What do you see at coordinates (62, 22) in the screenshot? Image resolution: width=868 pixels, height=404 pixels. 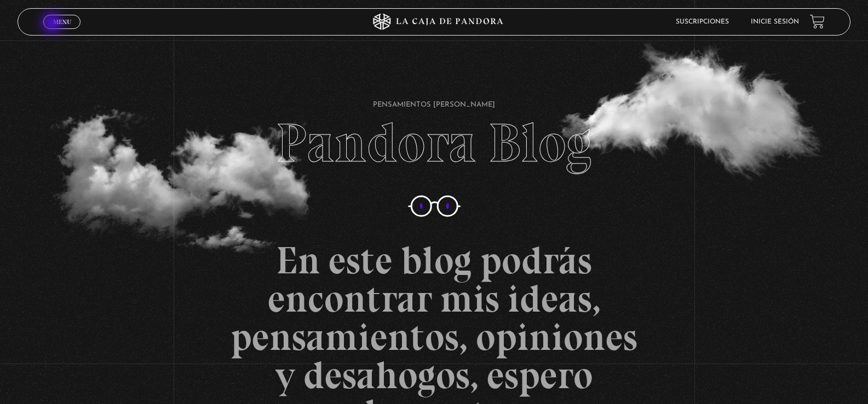 I see `span: Menu` at bounding box center [62, 22].